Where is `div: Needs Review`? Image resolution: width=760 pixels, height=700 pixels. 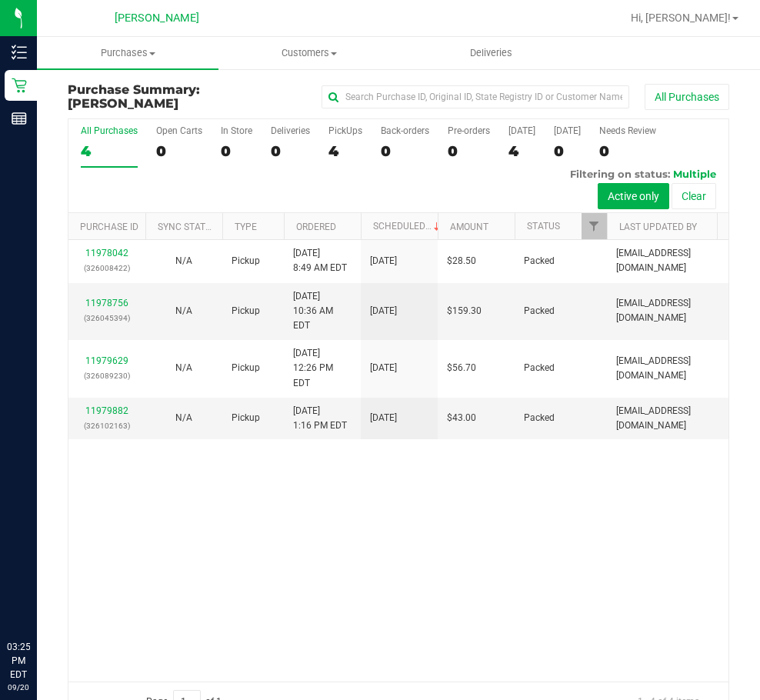 div: Needs Review is located at coordinates (628, 131).